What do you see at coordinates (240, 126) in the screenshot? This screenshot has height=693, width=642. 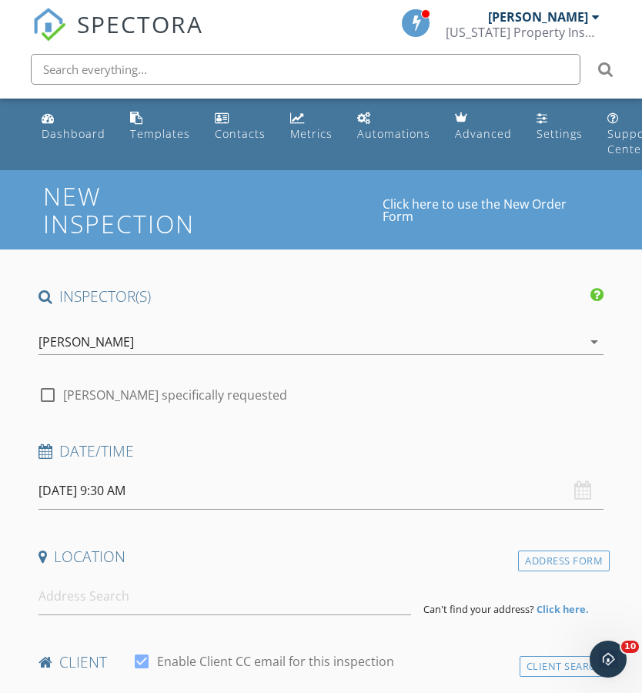 I see `a: Contacts` at bounding box center [240, 126].